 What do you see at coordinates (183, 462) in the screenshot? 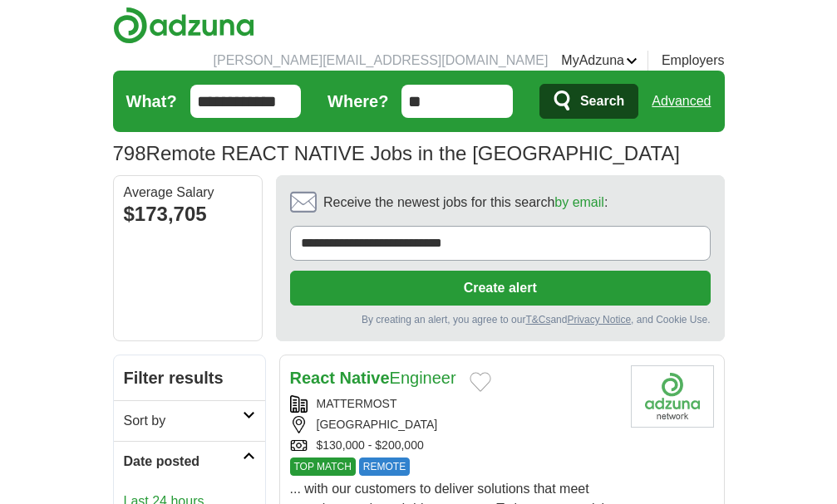
I see `h2: Date posted` at bounding box center [183, 462].